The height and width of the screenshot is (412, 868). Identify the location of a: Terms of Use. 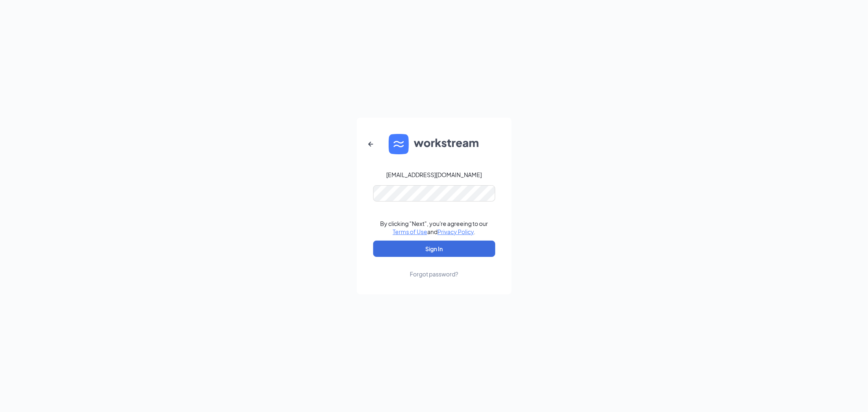
(410, 232).